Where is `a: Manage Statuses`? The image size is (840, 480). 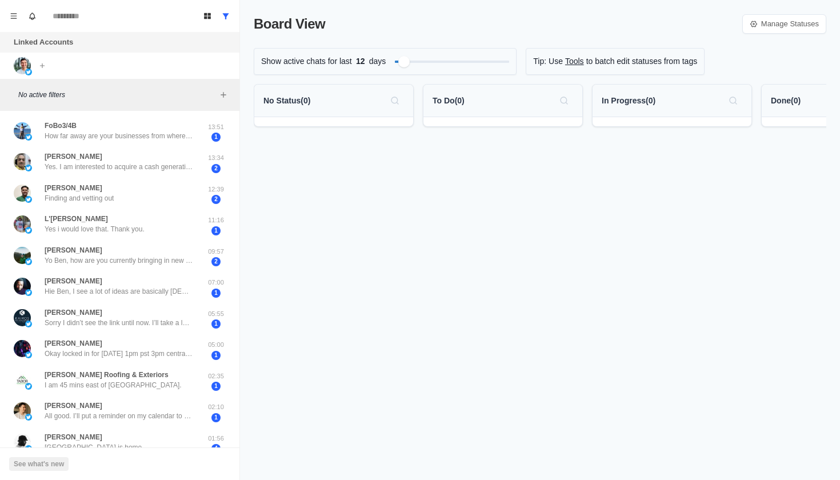
a: Manage Statuses is located at coordinates (784, 24).